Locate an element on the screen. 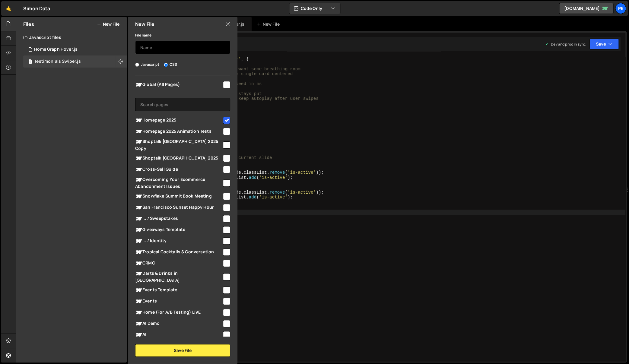 The width and height of the screenshot is (629, 364). label: Javascript is located at coordinates (147, 65).